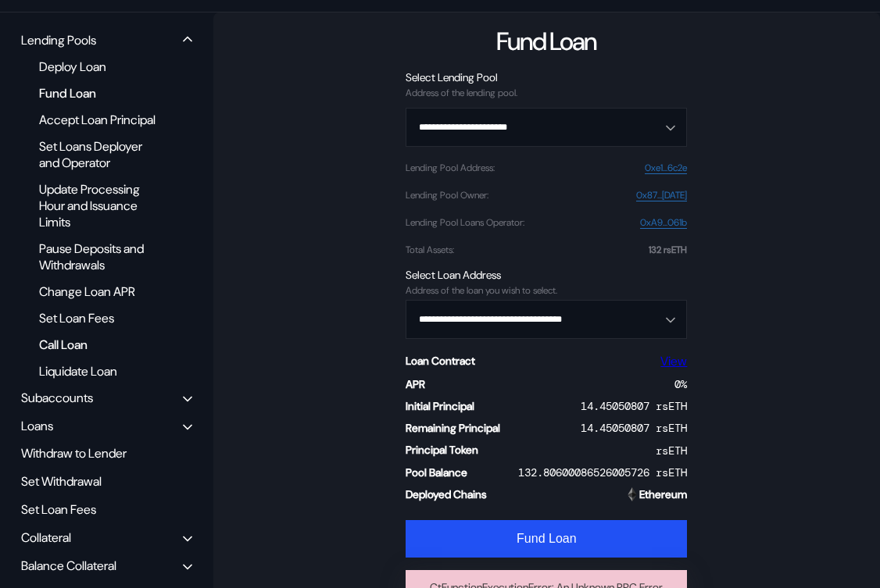  I want to click on a: 0xA9...061b, so click(664, 223).